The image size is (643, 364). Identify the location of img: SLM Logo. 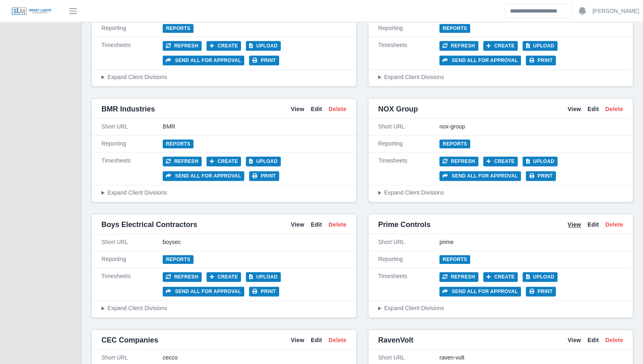
(32, 11).